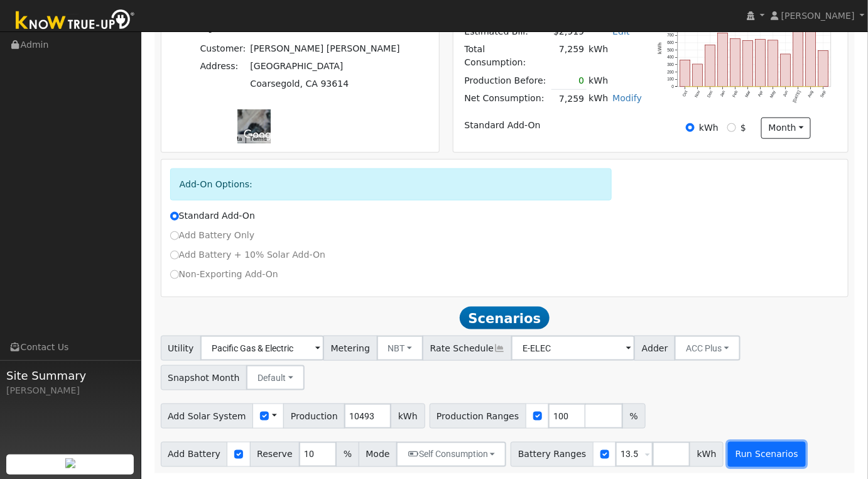 This screenshot has height=479, width=868. Describe the element at coordinates (212, 235) in the screenshot. I see `label: Add Battery Only` at that location.